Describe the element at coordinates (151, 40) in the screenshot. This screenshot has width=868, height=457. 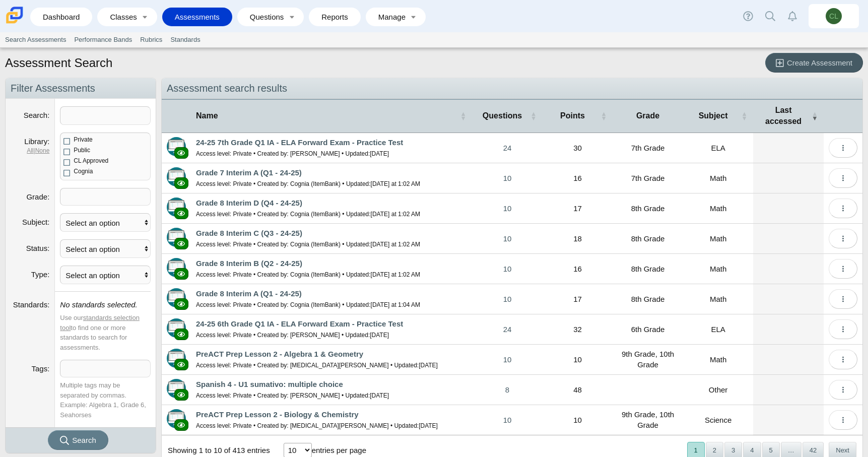
I see `a: Rubrics` at that location.